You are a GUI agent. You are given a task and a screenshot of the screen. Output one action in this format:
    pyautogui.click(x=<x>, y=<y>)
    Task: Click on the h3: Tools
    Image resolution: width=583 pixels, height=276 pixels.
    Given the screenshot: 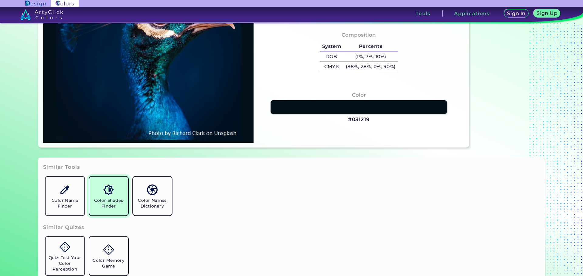 What is the action you would take?
    pyautogui.click(x=423, y=13)
    